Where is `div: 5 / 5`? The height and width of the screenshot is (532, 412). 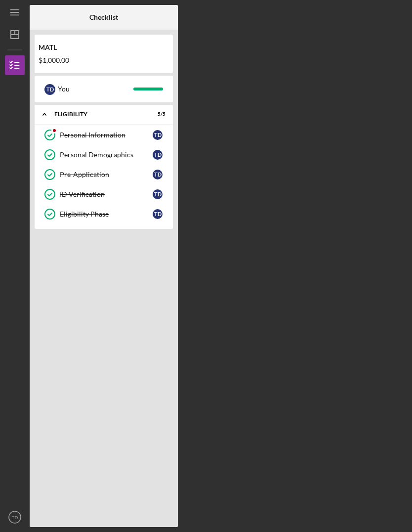
div: 5 / 5 is located at coordinates (157, 114).